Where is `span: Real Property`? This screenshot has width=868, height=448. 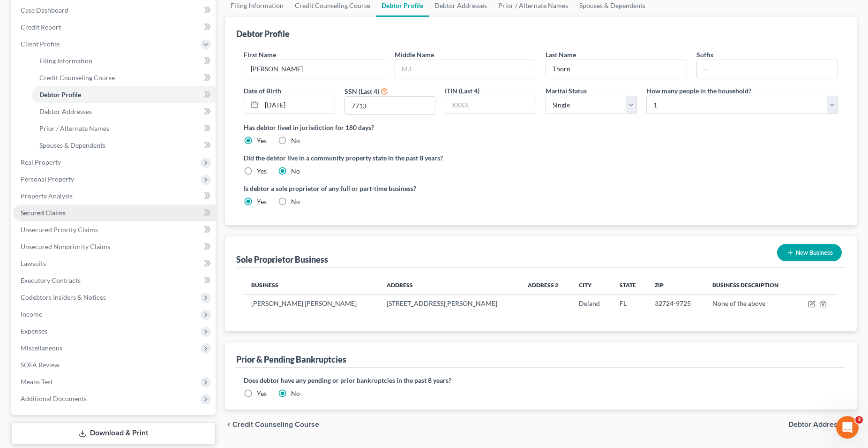
span: Real Property is located at coordinates (41, 162).